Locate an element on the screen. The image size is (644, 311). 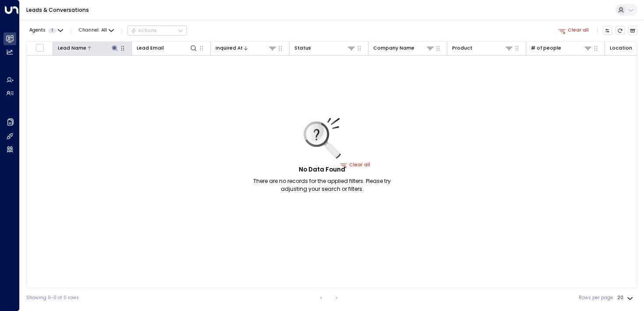
nav: pagination navigation is located at coordinates (329, 297).